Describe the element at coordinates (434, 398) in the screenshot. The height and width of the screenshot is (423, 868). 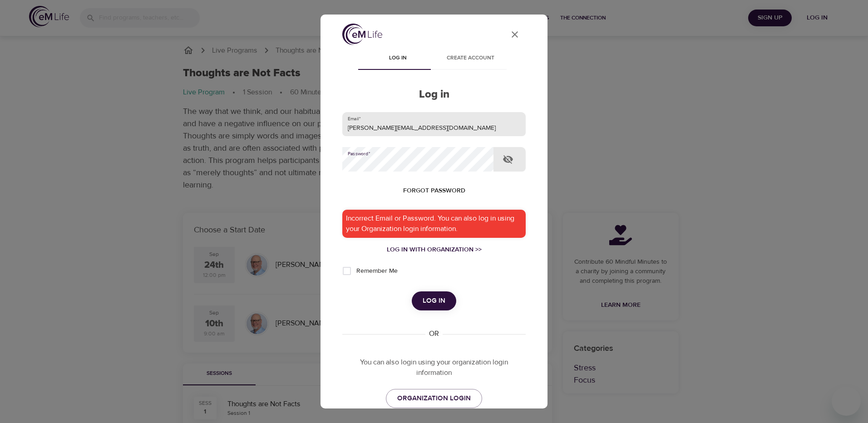
I see `span: ORGANIZATION LOGIN` at that location.